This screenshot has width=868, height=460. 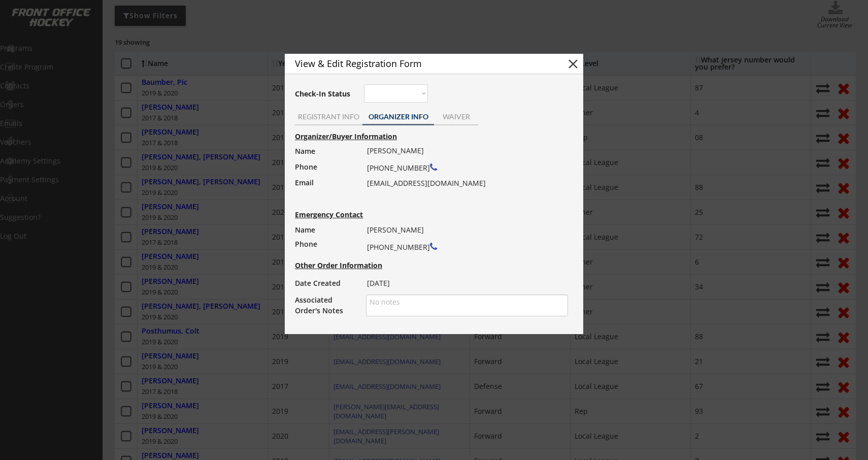 I want to click on button: close, so click(x=573, y=64).